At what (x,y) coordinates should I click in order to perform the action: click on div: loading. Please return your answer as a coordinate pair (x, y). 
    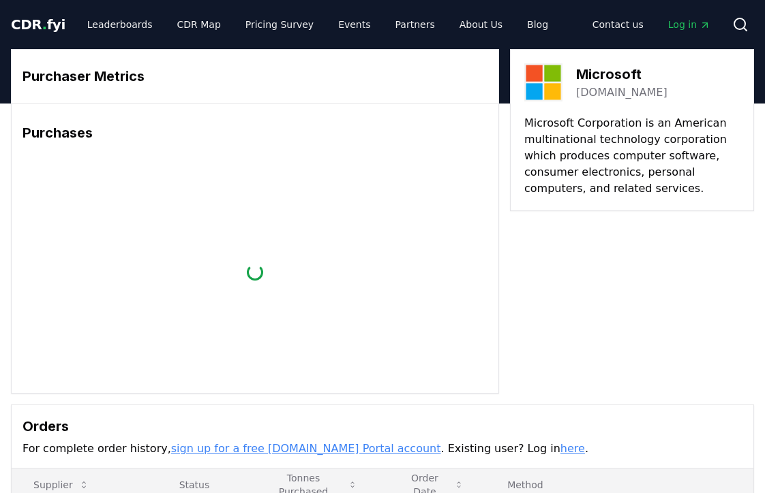
    Looking at the image, I should click on (255, 273).